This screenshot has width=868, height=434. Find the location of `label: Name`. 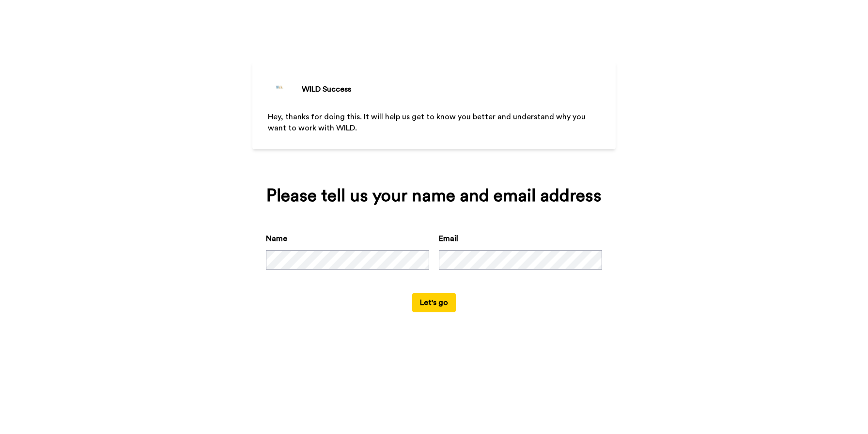

label: Name is located at coordinates (276, 239).